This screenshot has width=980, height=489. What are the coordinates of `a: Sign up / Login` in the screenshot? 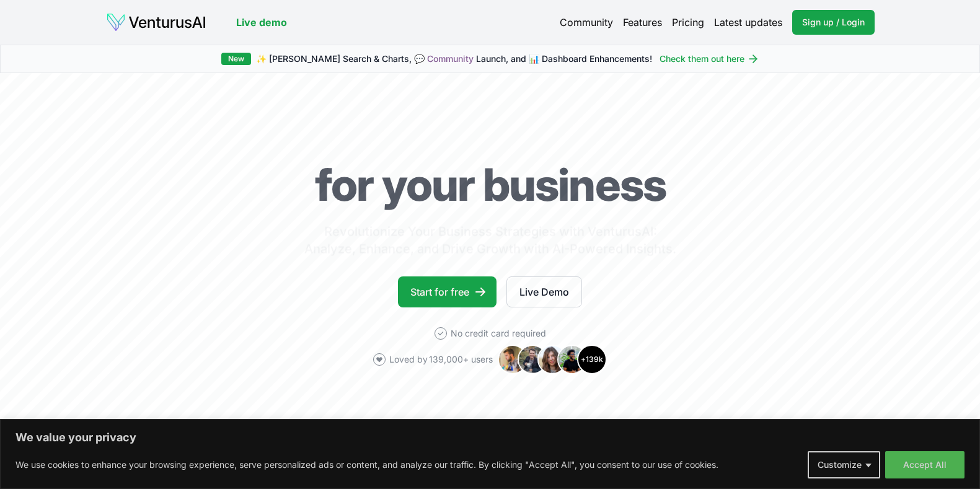 It's located at (833, 22).